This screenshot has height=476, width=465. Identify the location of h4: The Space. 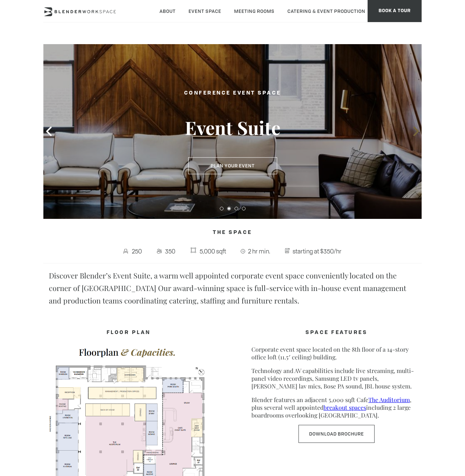
(232, 233).